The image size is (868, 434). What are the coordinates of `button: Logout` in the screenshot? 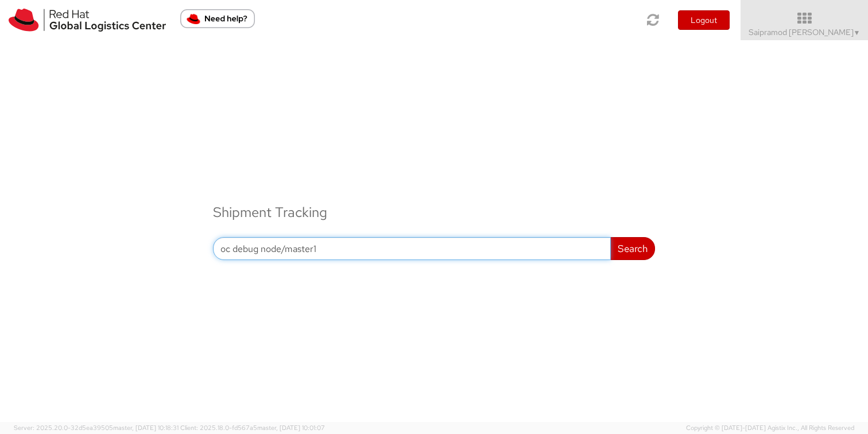 It's located at (704, 20).